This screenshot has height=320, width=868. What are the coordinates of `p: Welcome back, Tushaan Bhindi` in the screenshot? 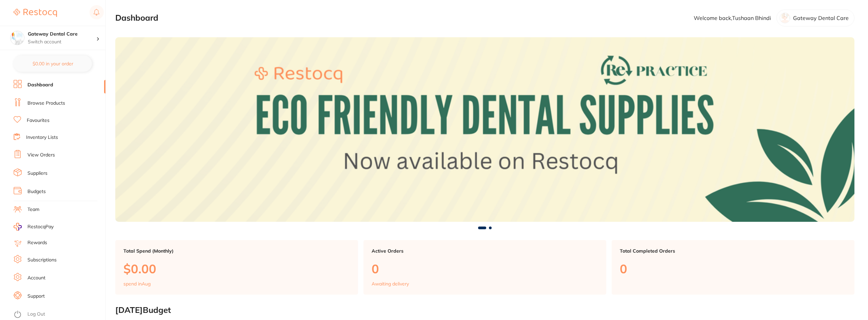 It's located at (732, 18).